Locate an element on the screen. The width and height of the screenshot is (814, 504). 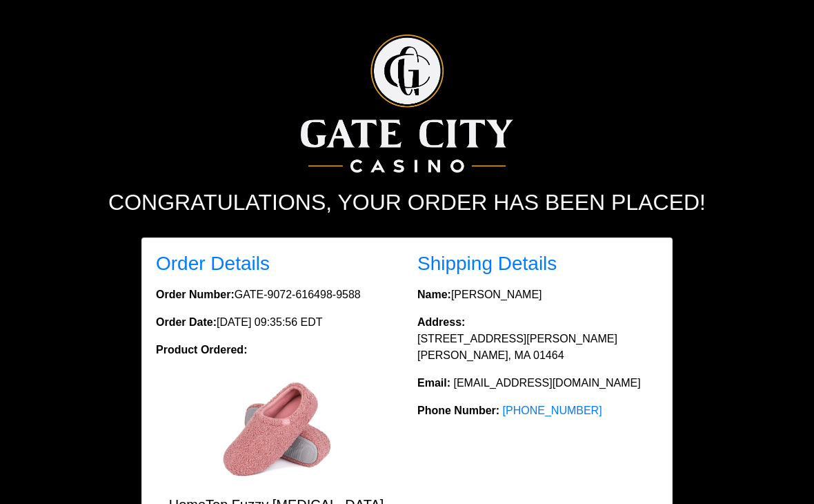
p: GATE-9072-616498-9588 is located at coordinates (276, 295).